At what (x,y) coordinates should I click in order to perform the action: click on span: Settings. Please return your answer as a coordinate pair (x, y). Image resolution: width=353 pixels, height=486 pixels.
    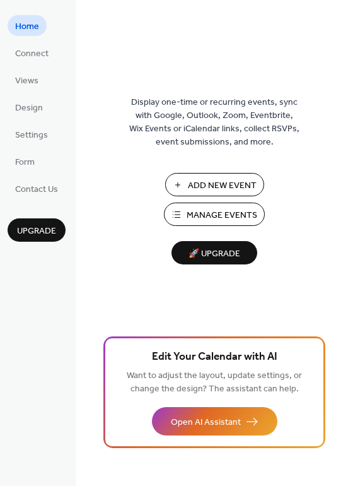
    Looking at the image, I should click on (32, 135).